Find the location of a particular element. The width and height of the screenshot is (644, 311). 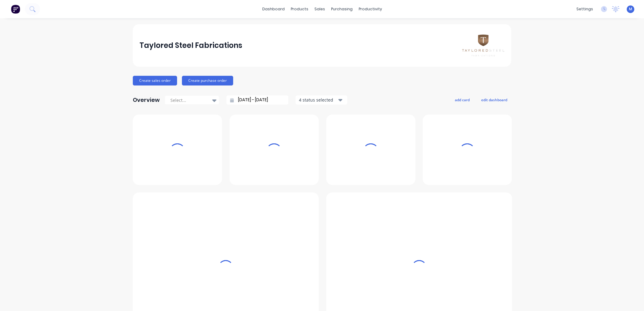

button: add card is located at coordinates (462, 100).